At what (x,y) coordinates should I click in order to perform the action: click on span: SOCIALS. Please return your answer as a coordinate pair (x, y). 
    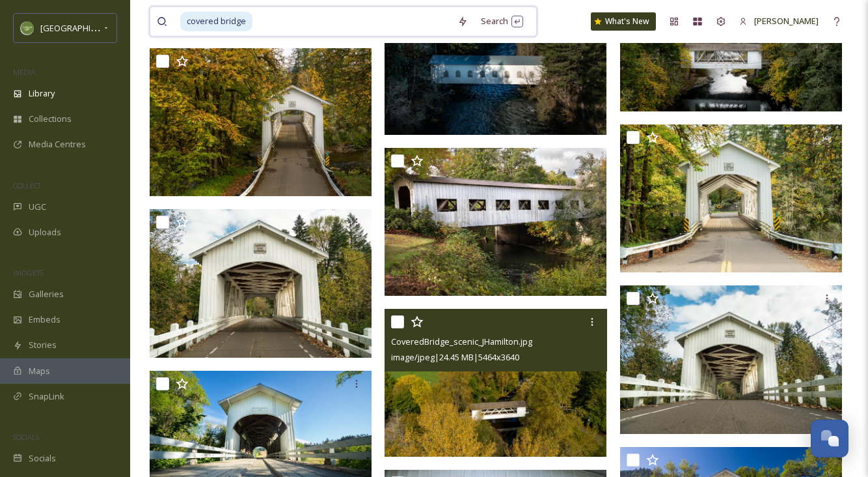
    Looking at the image, I should click on (26, 436).